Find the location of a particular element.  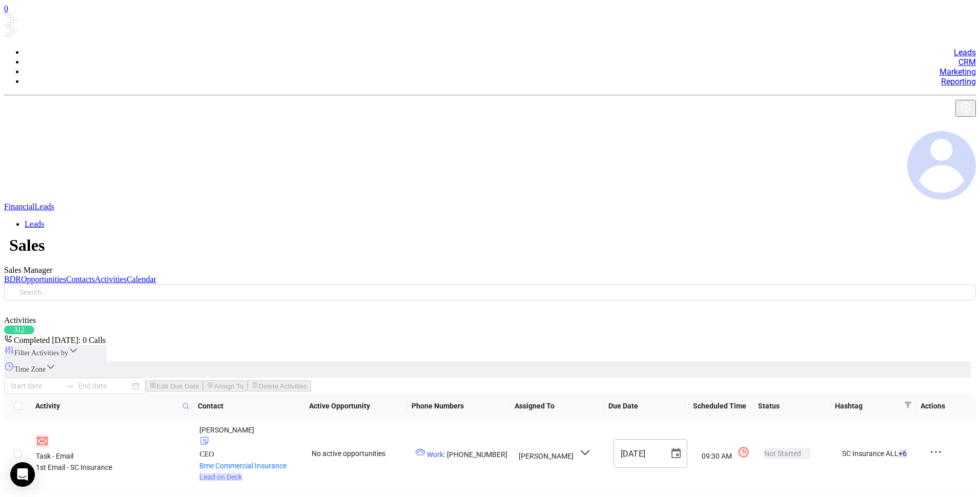

span: Sales Manager is located at coordinates (29, 270).